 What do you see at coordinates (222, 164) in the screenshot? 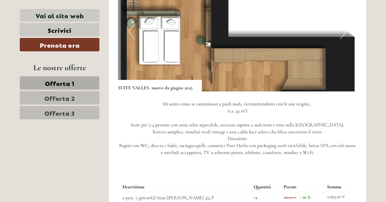
I see `button: Invia` at bounding box center [222, 164].